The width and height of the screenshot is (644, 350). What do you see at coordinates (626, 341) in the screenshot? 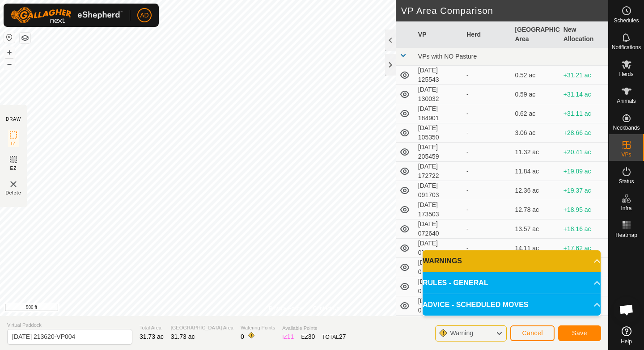
I see `span: Help` at bounding box center [626, 341].